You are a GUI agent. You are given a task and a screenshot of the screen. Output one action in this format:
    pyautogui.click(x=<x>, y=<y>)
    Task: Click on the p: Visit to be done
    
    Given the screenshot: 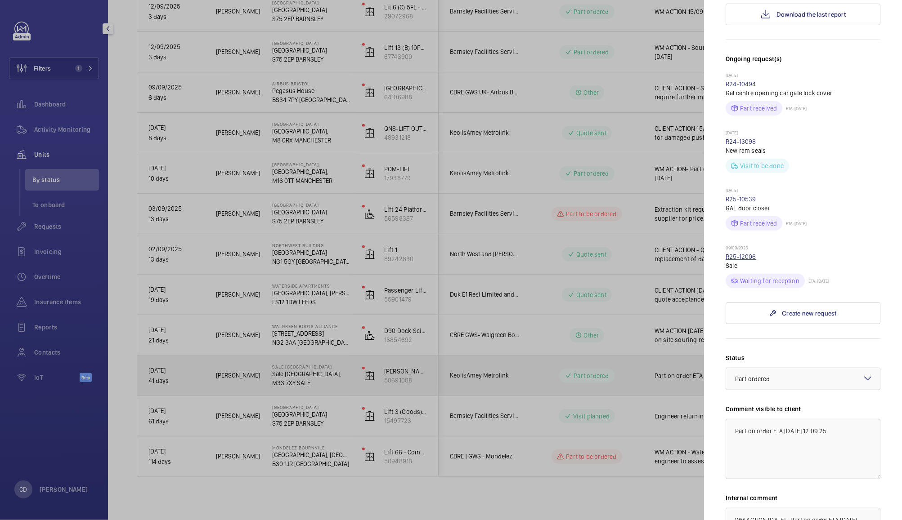 What is the action you would take?
    pyautogui.click(x=762, y=166)
    